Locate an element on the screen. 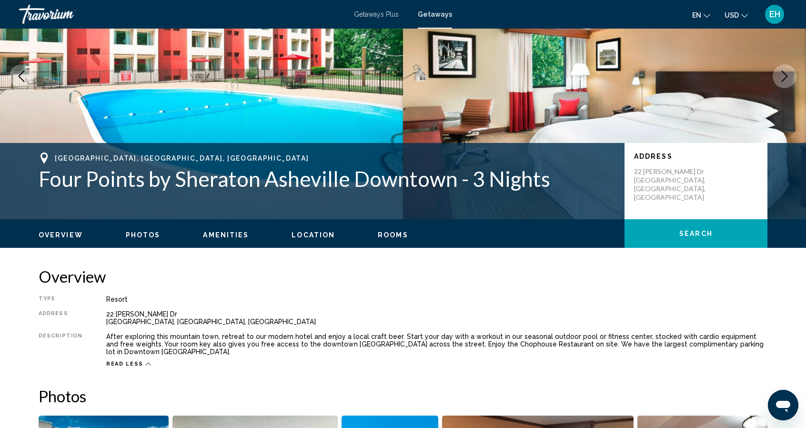 This screenshot has height=428, width=806. button: Search is located at coordinates (696, 233).